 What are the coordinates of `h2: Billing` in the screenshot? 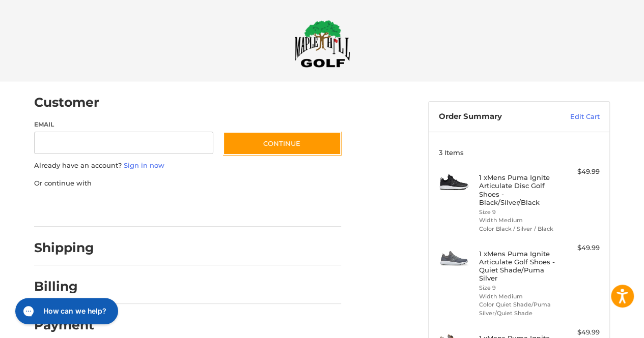 It's located at (64, 286).